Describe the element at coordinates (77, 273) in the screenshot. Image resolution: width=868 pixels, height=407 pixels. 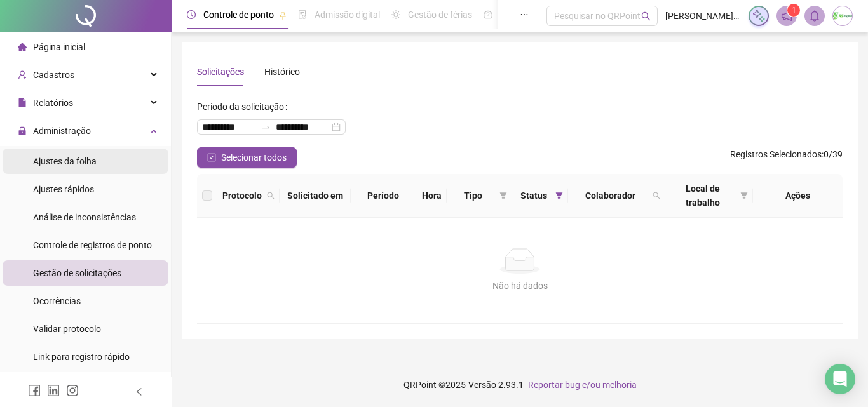
I see `span: Gestão de solicitações` at that location.